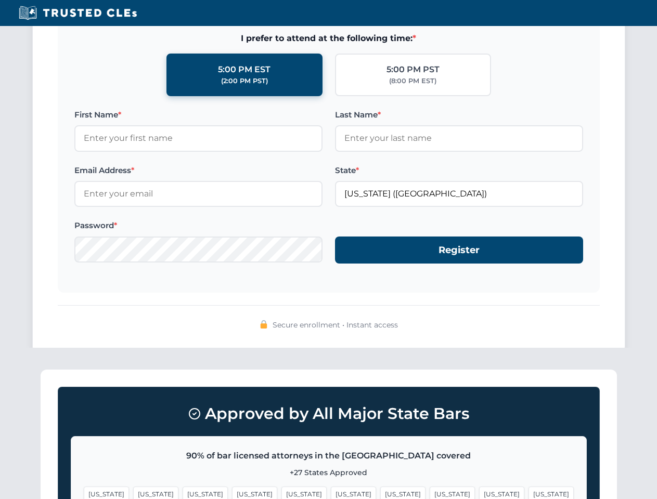 The image size is (657, 499). Describe the element at coordinates (459, 250) in the screenshot. I see `button: Register` at that location.